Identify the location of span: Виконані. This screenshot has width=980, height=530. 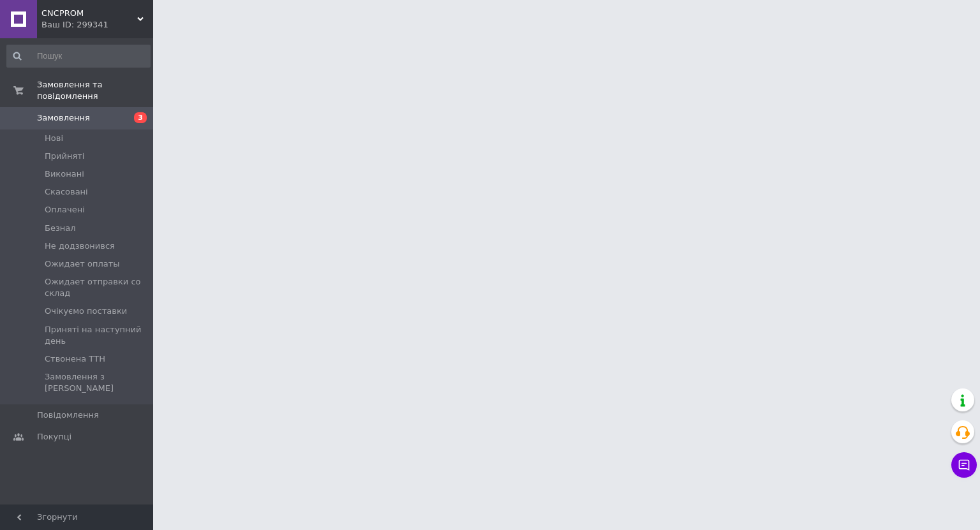
(64, 174).